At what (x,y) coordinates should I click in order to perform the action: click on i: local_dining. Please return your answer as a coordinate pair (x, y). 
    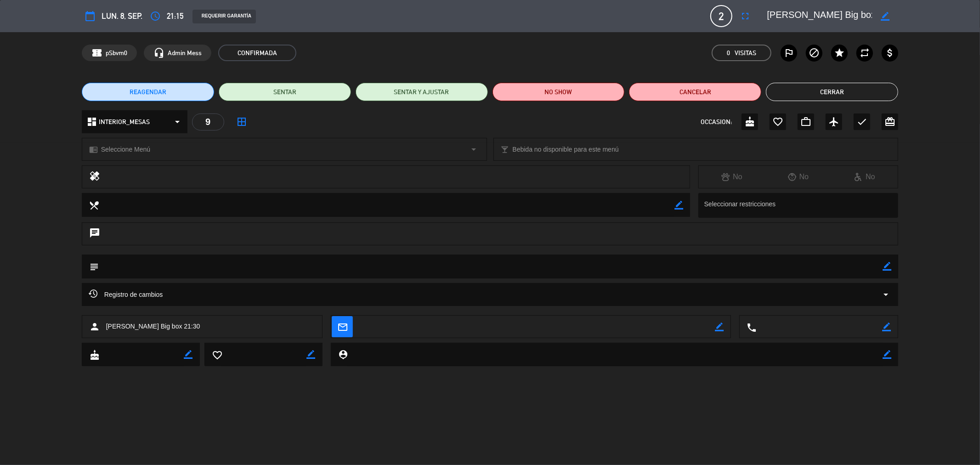
    Looking at the image, I should click on (93, 205).